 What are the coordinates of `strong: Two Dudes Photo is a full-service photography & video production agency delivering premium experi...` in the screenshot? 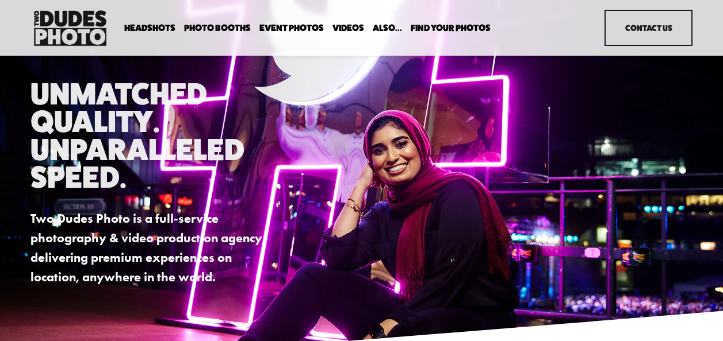 It's located at (148, 248).